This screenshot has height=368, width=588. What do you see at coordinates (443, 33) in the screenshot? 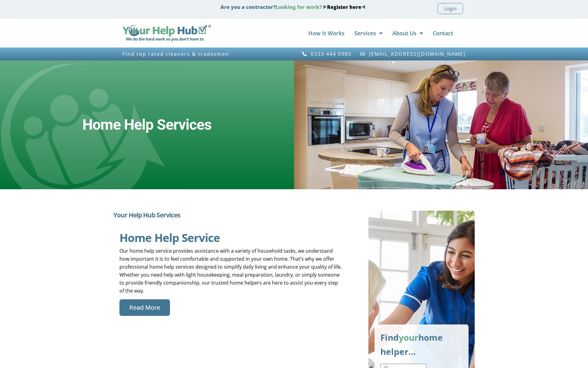
I see `a: Contact` at bounding box center [443, 33].